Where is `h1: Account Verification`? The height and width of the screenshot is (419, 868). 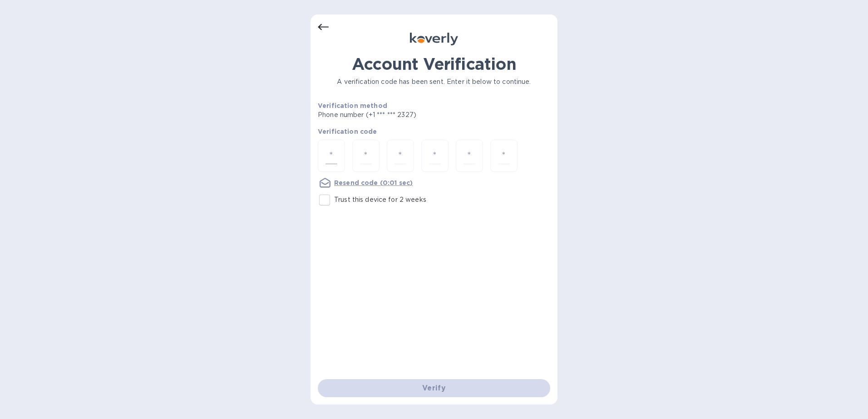
h1: Account Verification is located at coordinates (434, 64).